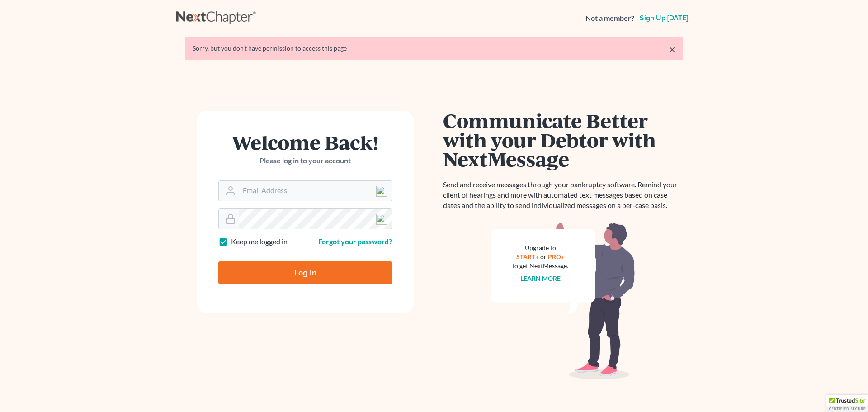  What do you see at coordinates (562, 300) in the screenshot?
I see `img: nextmessage_bg-59042aed3d76b12b5cd301f8e5b87938c9018125f34e5fa2b7a6b67550977c72.svg` at bounding box center [562, 300].